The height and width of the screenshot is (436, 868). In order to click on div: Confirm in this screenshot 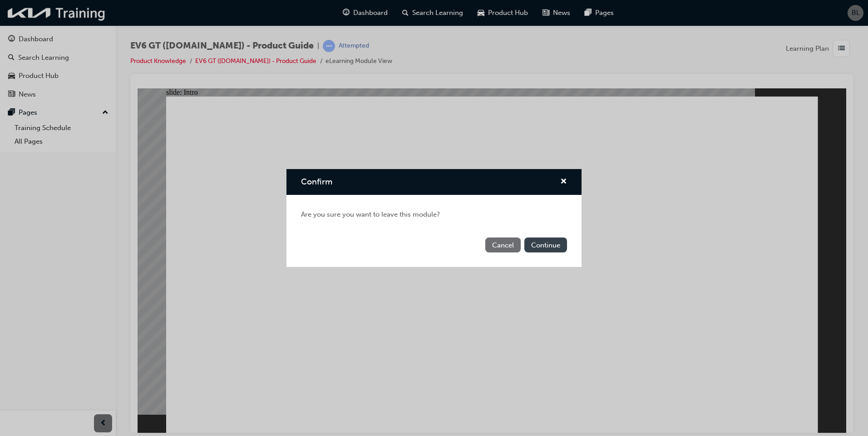, I will do `click(434, 218)`.